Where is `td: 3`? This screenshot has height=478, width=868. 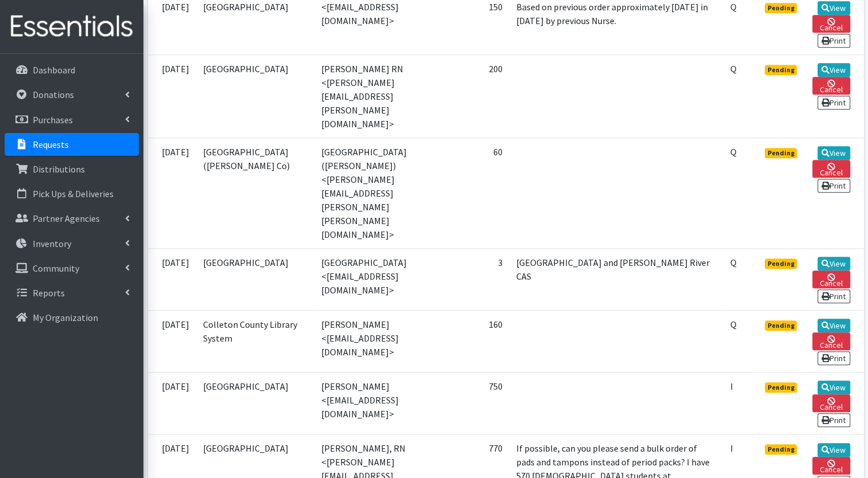
td: 3 is located at coordinates (481, 279).